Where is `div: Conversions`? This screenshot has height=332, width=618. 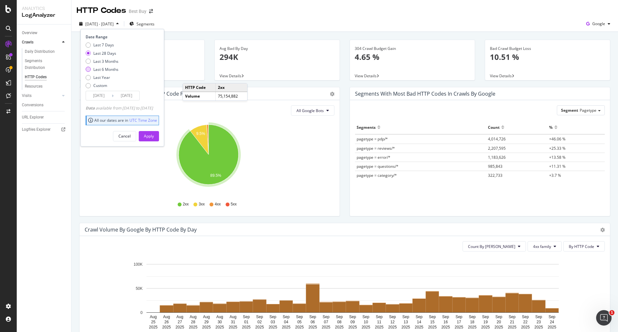
div: Conversions is located at coordinates (32, 105).